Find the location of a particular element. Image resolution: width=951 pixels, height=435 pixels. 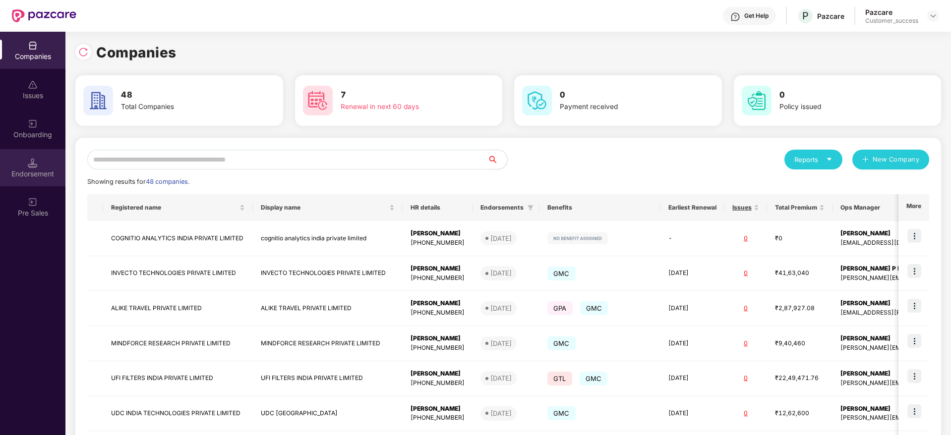

span: Showing results for is located at coordinates (138, 181).